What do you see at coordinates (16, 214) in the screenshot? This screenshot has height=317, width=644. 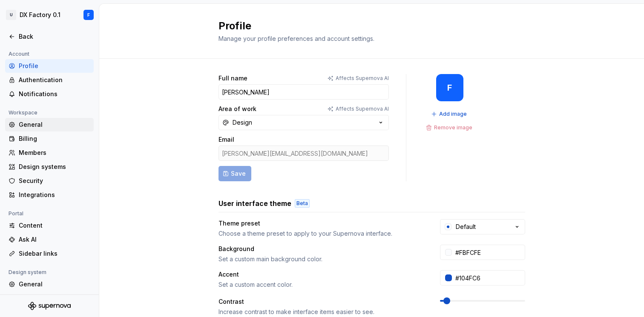 I see `div: Portal` at bounding box center [16, 214].